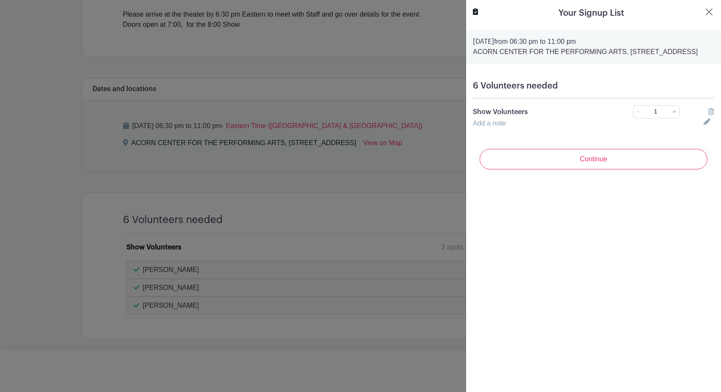 This screenshot has width=721, height=392. I want to click on a: Add a note, so click(489, 123).